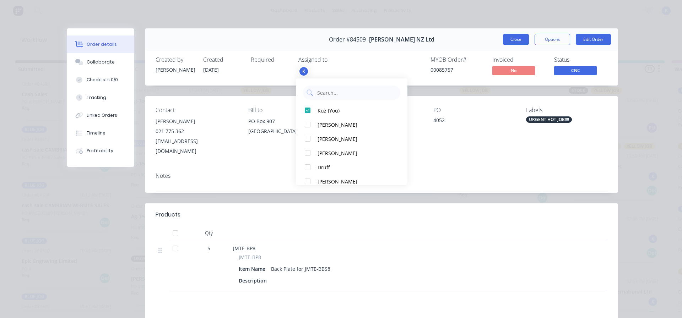 This screenshot has height=318, width=682. What do you see at coordinates (289, 110) in the screenshot?
I see `div: Bill to` at bounding box center [289, 110].